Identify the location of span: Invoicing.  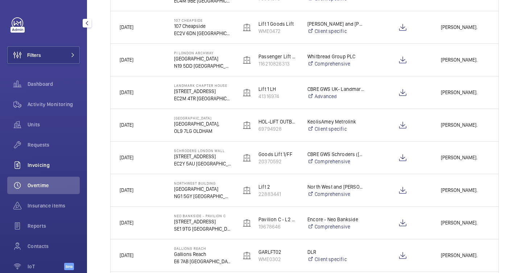
(54, 165).